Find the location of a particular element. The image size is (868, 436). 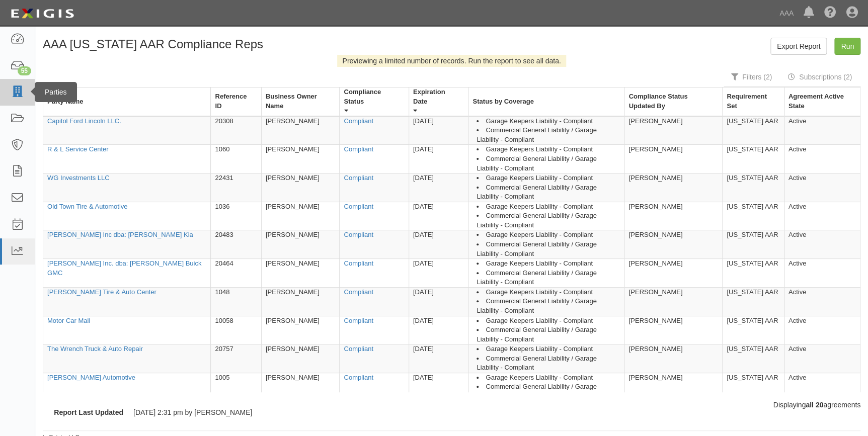

div: Requirement Set is located at coordinates (751, 101).